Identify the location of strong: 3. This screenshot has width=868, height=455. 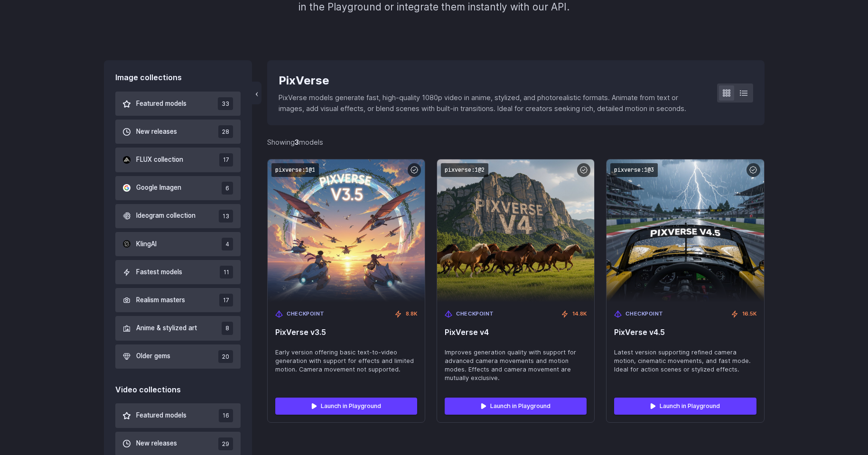
(297, 141).